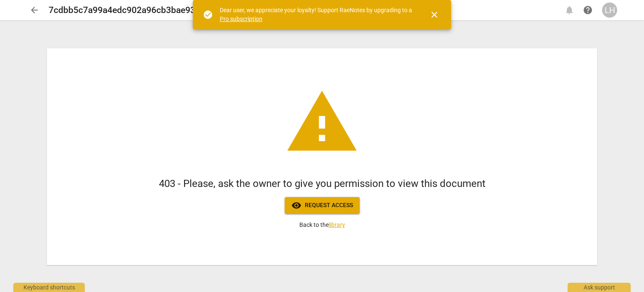 The image size is (644, 292). I want to click on span: visibility, so click(297, 205).